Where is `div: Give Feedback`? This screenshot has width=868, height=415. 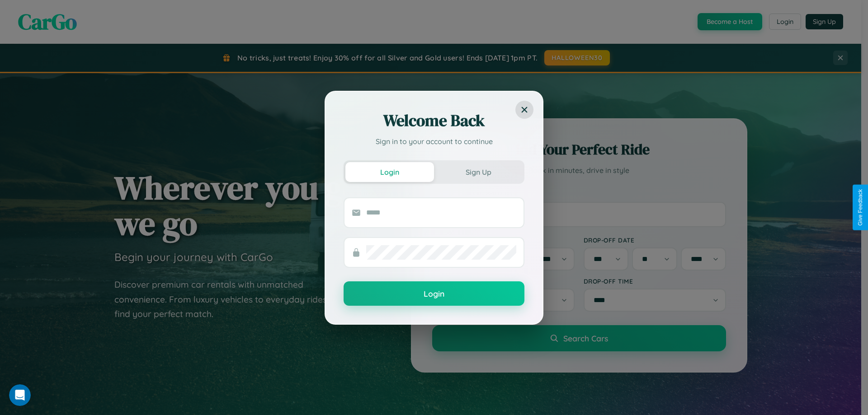 div: Give Feedback is located at coordinates (860, 207).